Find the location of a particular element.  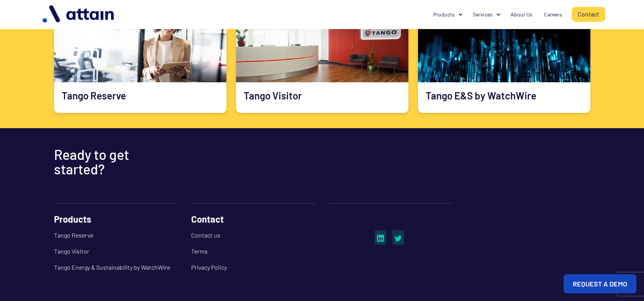

a: About Us is located at coordinates (521, 15).